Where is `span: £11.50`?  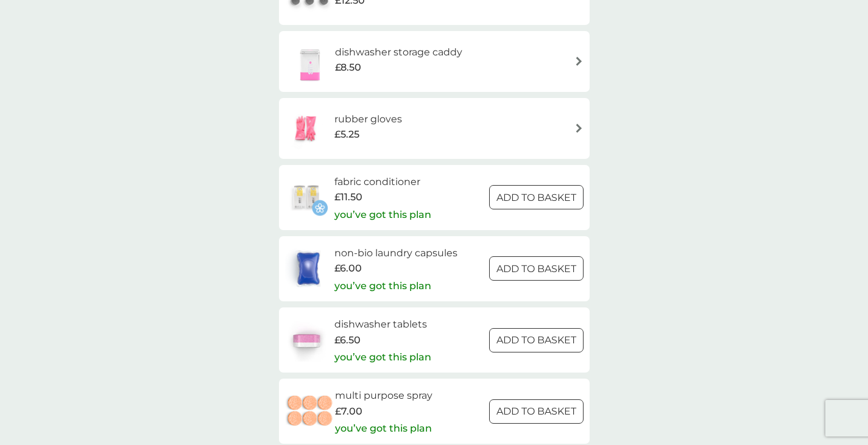 span: £11.50 is located at coordinates (349, 197).